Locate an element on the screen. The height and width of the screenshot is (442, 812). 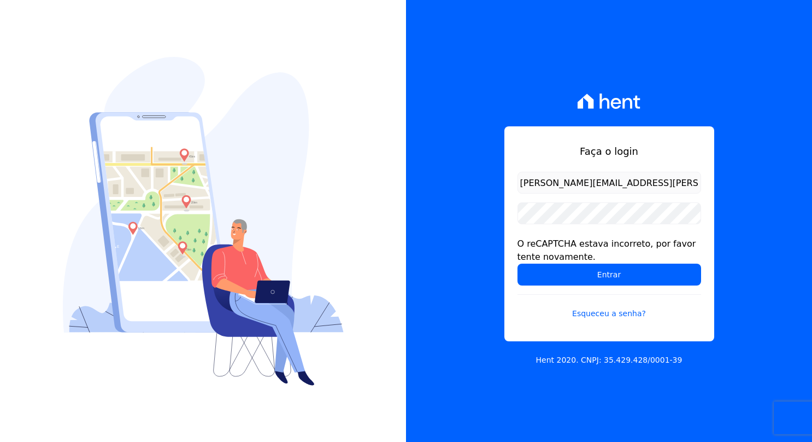
img: Login is located at coordinates (203, 221).